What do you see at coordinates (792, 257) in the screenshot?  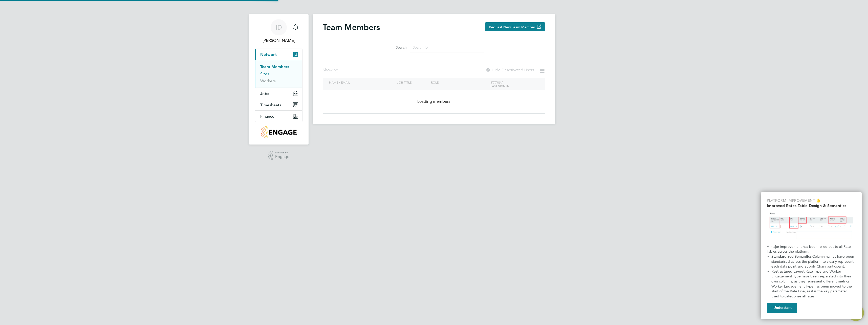 I see `strong: Standardized Semantics:` at bounding box center [792, 257].